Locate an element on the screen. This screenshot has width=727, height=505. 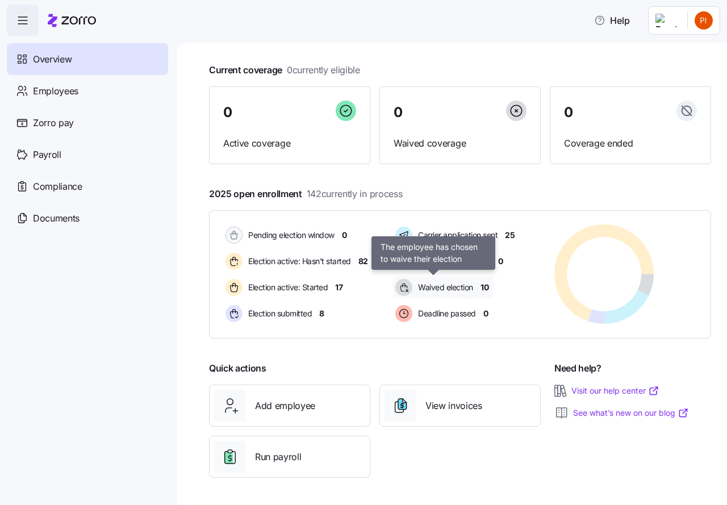
span: Compliance is located at coordinates (57, 186).